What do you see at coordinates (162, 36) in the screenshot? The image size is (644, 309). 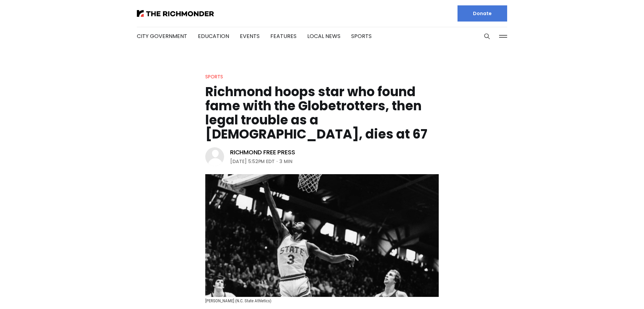 I see `a: City Government` at bounding box center [162, 36].